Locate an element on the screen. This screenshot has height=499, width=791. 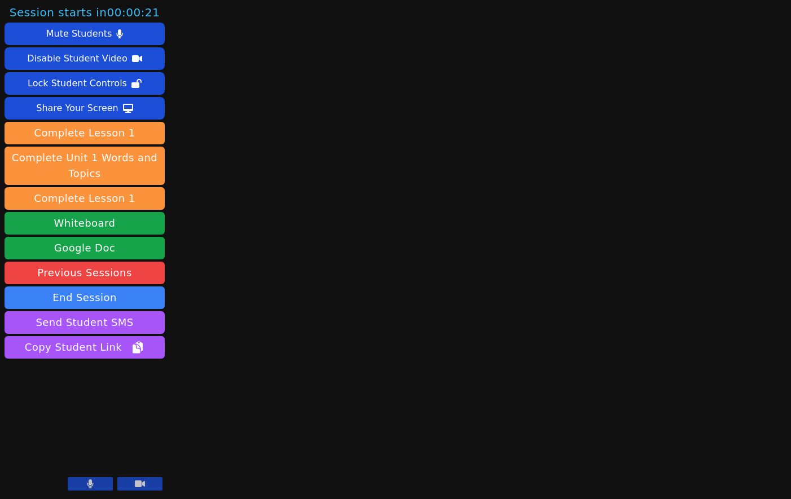
button: Complete Unit 1 Words and Topics is located at coordinates (85, 166).